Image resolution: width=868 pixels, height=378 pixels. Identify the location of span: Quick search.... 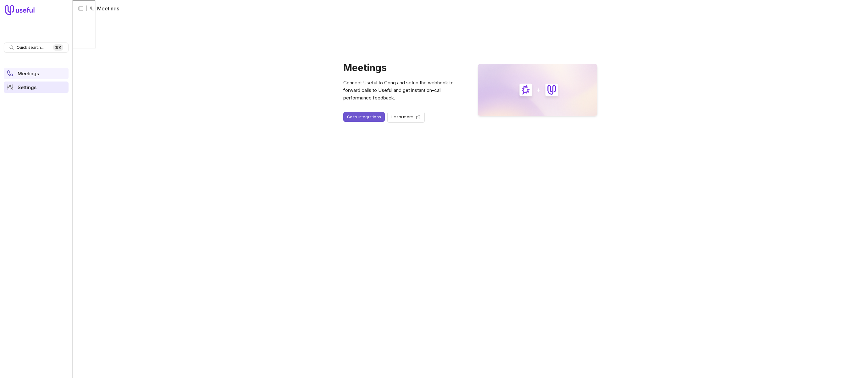
(30, 48).